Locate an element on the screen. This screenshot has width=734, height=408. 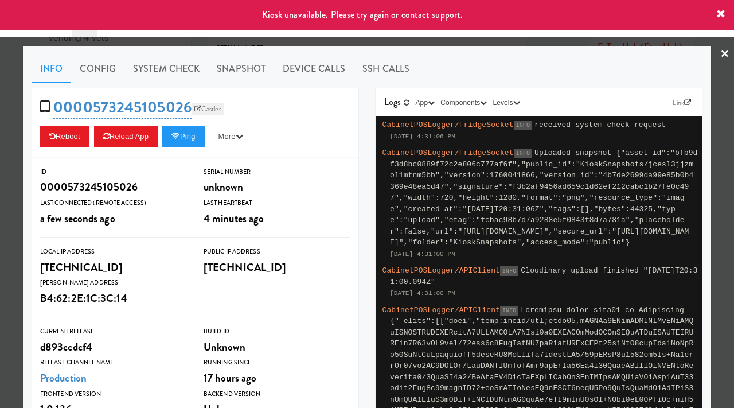
button: Levels is located at coordinates (506, 103).